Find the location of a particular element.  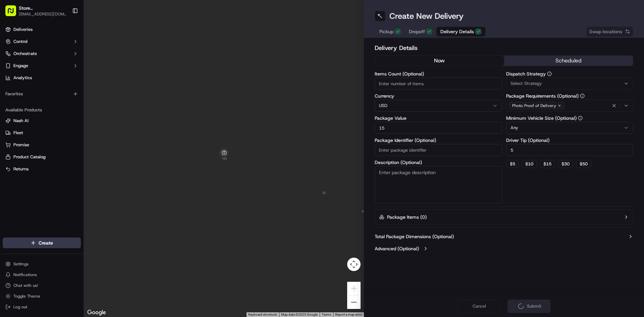

span: Engage is located at coordinates (21, 66).